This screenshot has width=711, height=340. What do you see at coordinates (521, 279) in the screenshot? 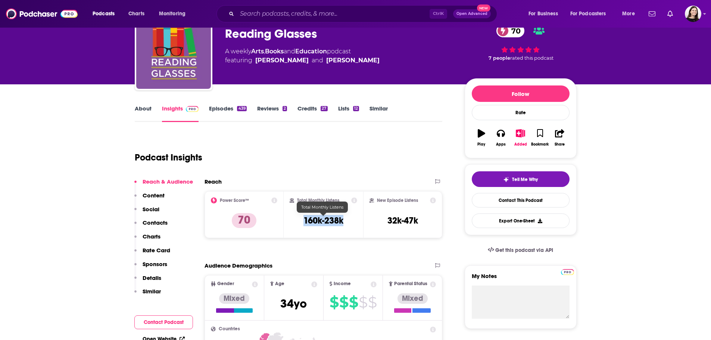
I see `label: My Notes` at bounding box center [521, 279].